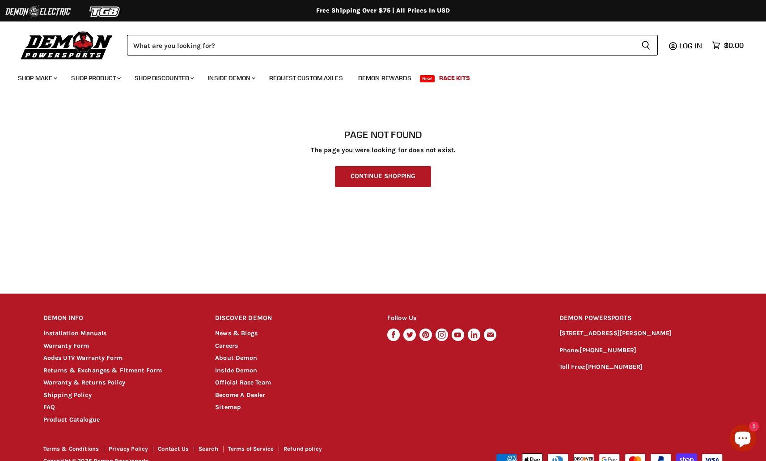 The image size is (766, 461). What do you see at coordinates (428, 79) in the screenshot?
I see `span: New!` at bounding box center [428, 79].